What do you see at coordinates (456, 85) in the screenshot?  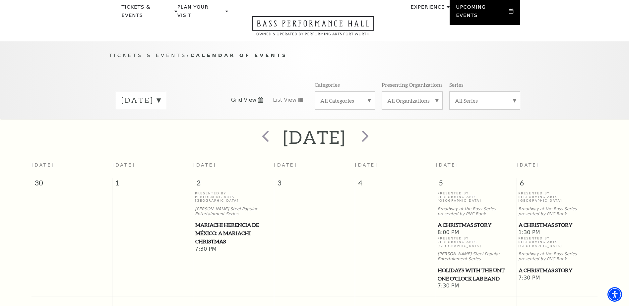 I see `p: Series` at bounding box center [456, 85].